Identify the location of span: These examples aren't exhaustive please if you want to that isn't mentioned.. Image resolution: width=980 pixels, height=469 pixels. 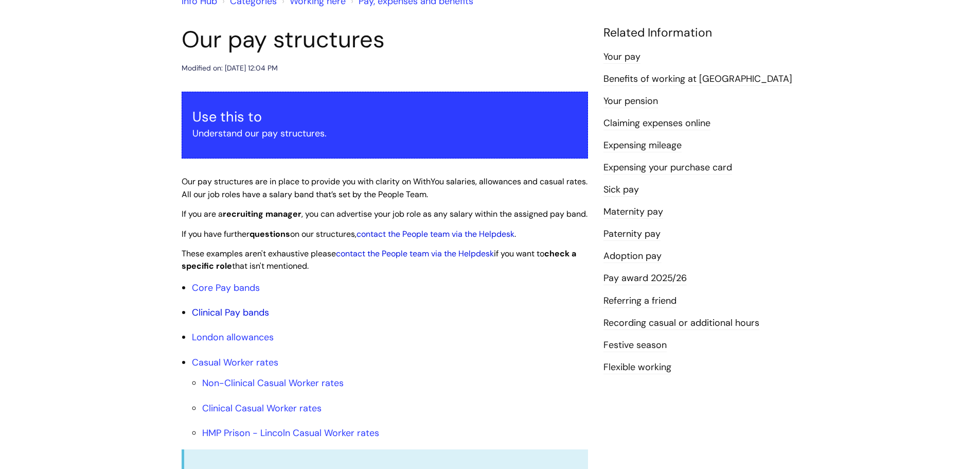
(378, 260).